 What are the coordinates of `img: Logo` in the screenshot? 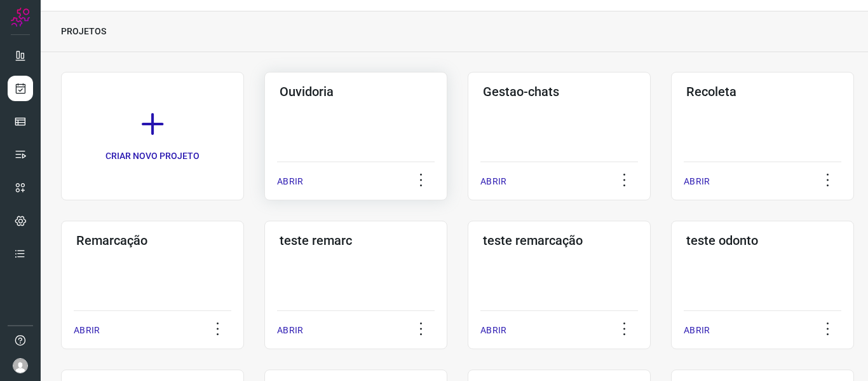 It's located at (20, 17).